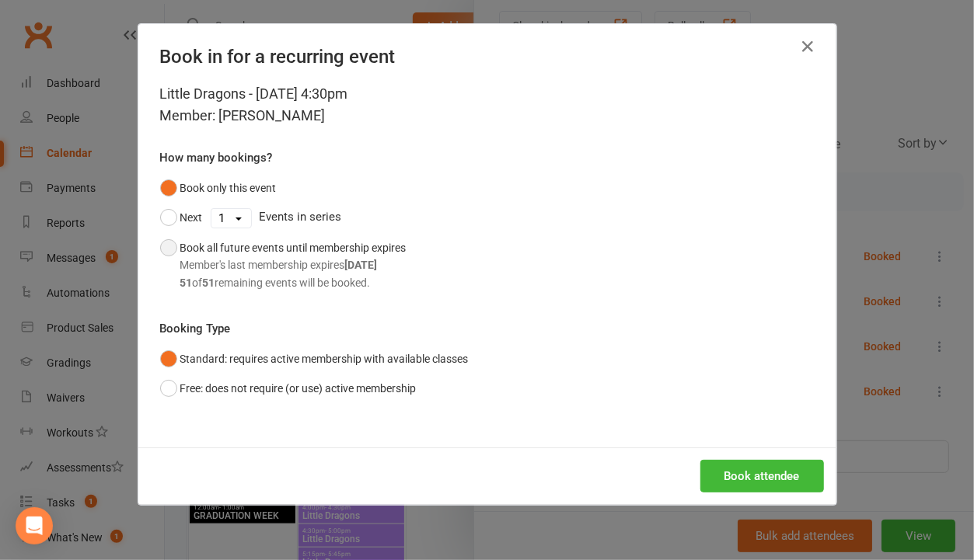  I want to click on label: Booking Type, so click(195, 329).